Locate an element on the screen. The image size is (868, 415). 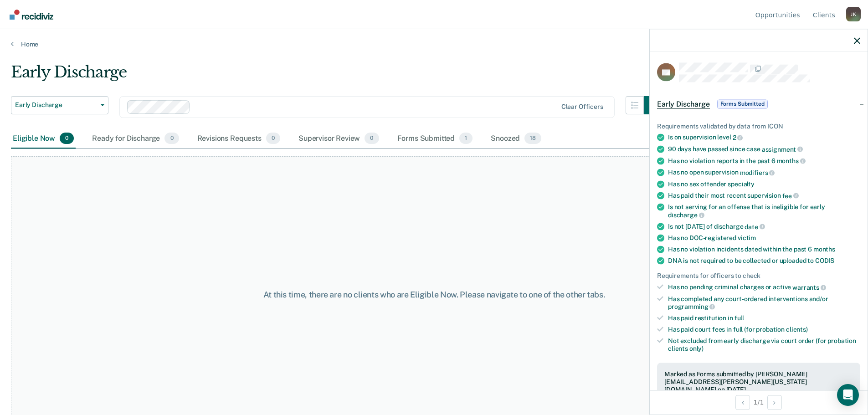
span: victim is located at coordinates (747, 238).